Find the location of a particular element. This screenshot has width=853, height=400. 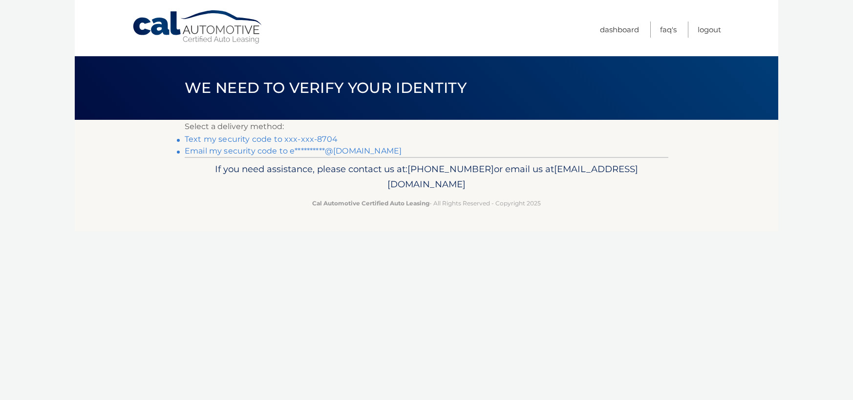

a: Dashboard is located at coordinates (620, 29).